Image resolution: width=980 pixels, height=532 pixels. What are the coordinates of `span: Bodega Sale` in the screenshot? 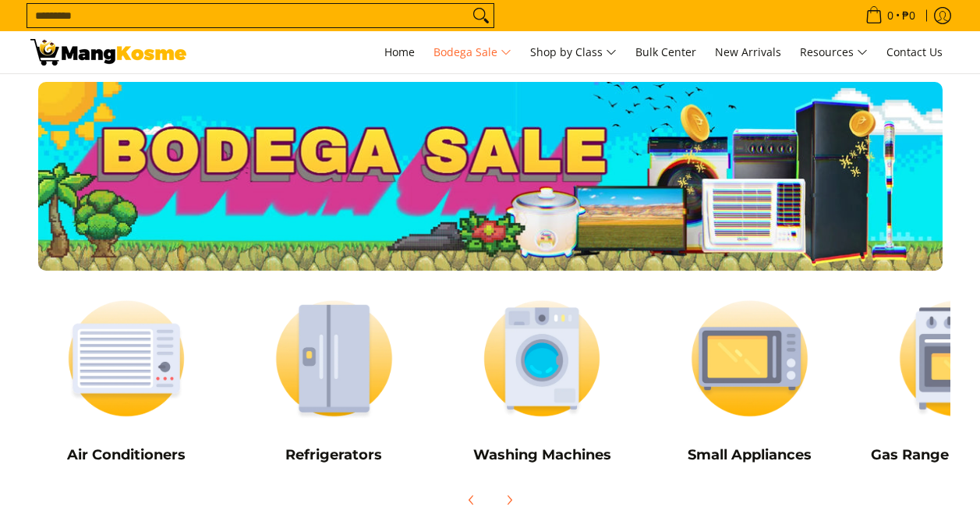 It's located at (473, 52).